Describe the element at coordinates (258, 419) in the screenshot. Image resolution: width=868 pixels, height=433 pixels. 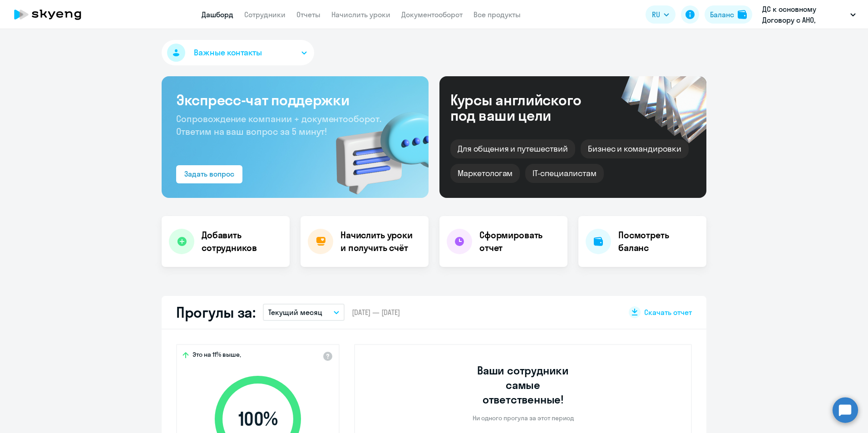
I see `span: 100 %` at that location.